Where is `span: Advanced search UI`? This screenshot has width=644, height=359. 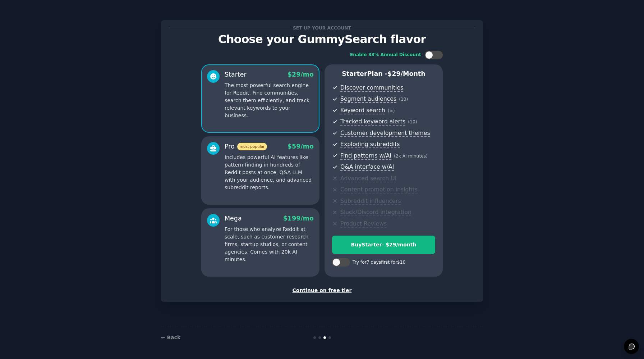
span: Advanced search UI is located at coordinates (369, 179).